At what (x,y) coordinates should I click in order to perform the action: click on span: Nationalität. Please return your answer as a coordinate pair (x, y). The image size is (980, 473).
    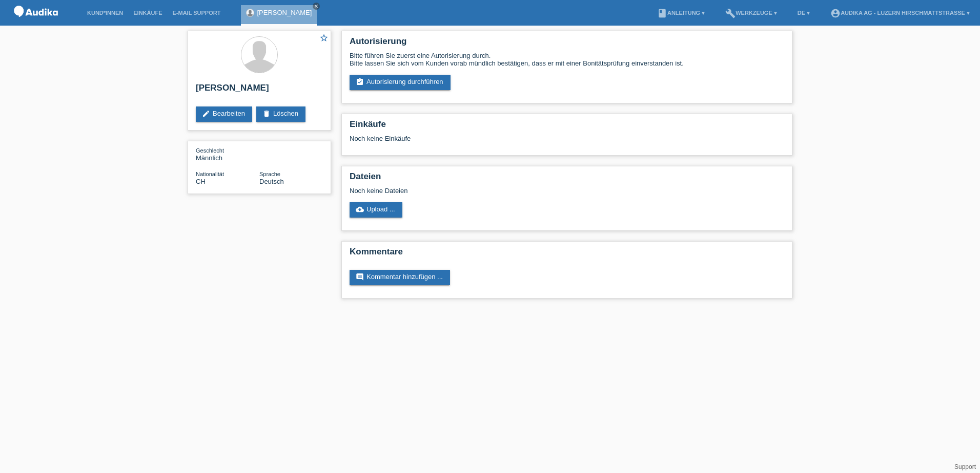
    Looking at the image, I should click on (209, 174).